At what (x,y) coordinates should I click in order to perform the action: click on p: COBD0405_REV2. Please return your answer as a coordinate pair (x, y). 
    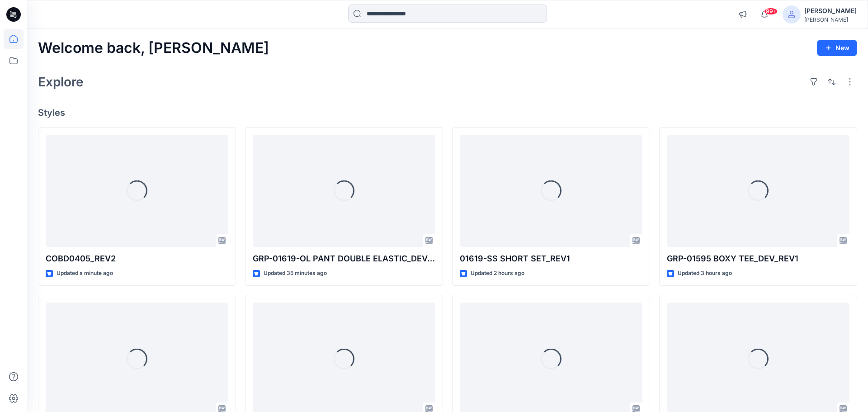
    Looking at the image, I should click on (137, 258).